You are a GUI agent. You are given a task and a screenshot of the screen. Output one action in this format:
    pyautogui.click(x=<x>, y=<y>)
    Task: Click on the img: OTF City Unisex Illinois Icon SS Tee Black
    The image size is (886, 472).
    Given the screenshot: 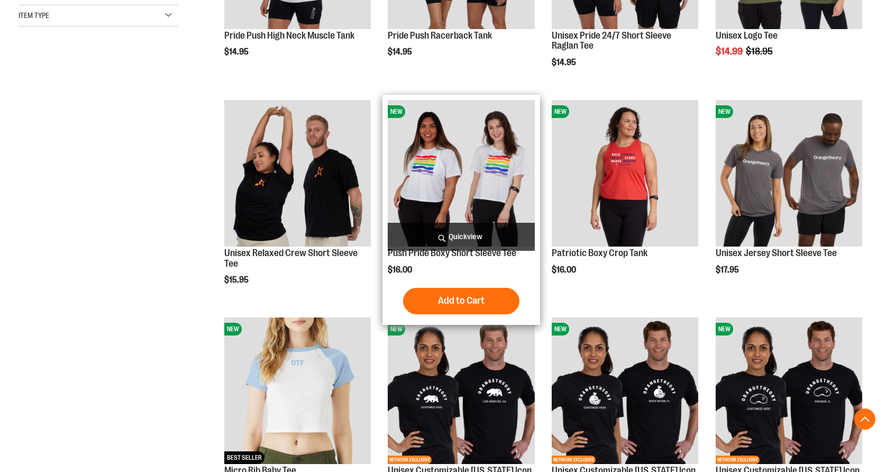 What is the action you would take?
    pyautogui.click(x=789, y=390)
    